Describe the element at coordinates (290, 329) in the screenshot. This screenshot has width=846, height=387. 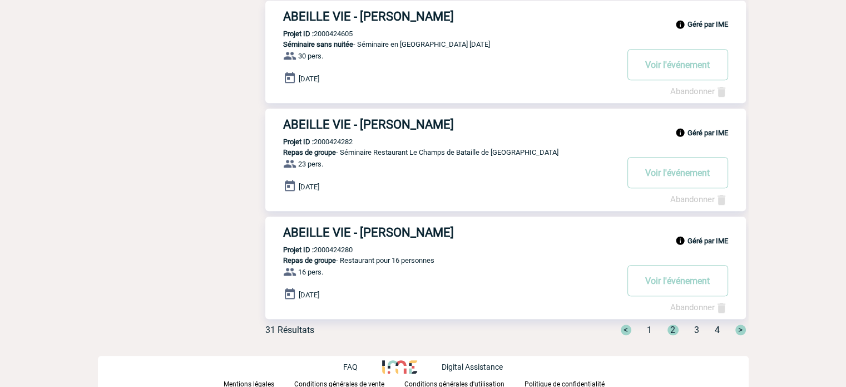
I see `div: 31 Résultats` at that location.